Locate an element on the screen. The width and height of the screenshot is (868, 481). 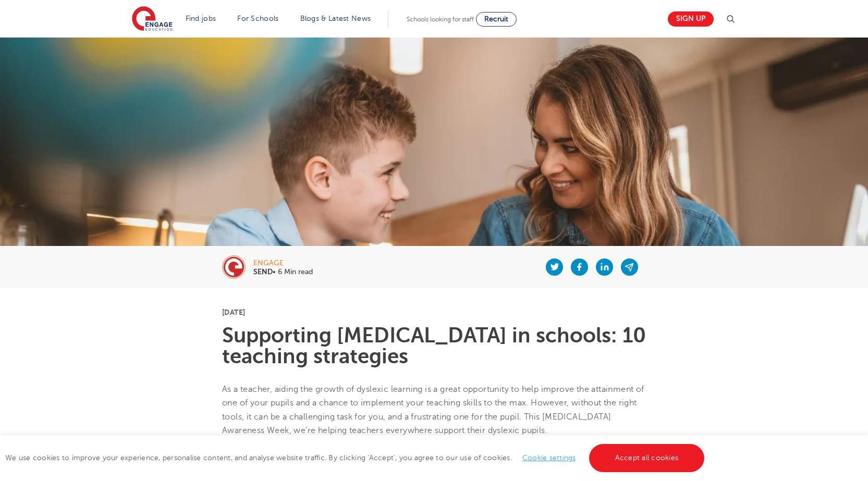
img: Engage Education is located at coordinates (152, 19).